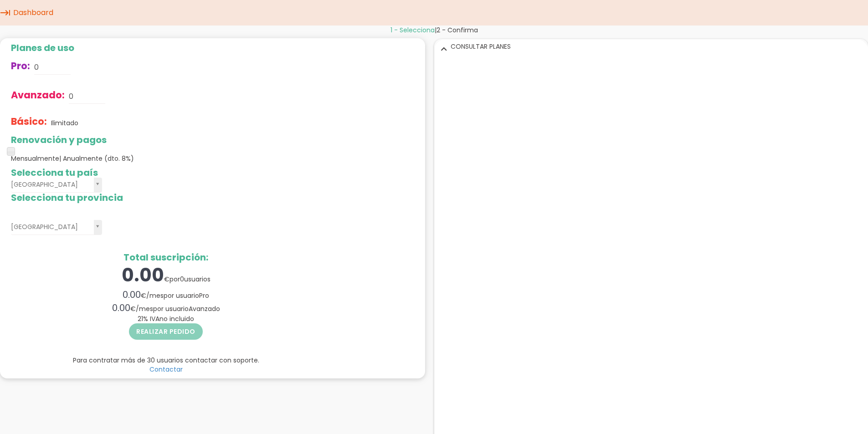 This screenshot has width=868, height=434. Describe the element at coordinates (29, 121) in the screenshot. I see `span: Básico:` at that location.